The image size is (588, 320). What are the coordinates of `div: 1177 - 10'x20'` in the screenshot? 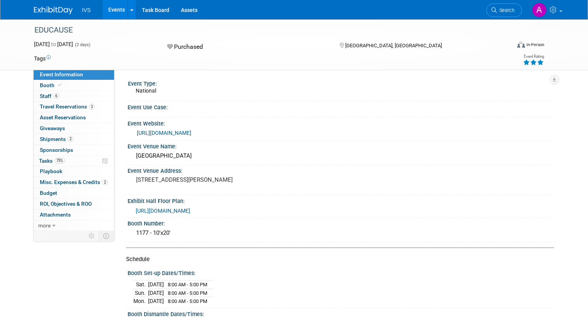 It's located at (341, 233).